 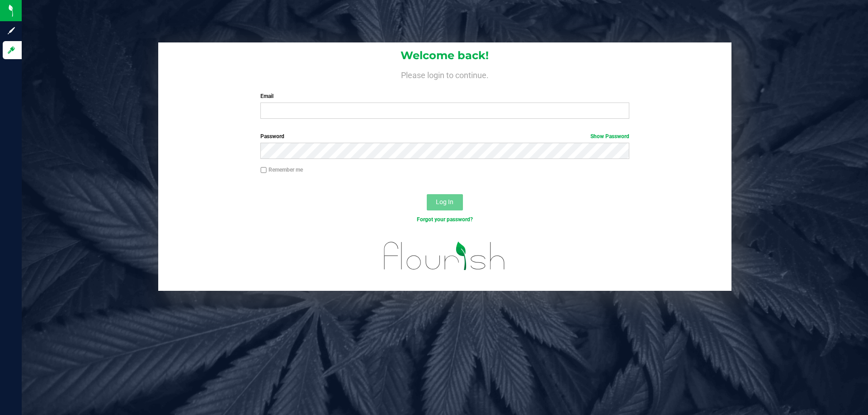 I want to click on span: Password, so click(x=272, y=136).